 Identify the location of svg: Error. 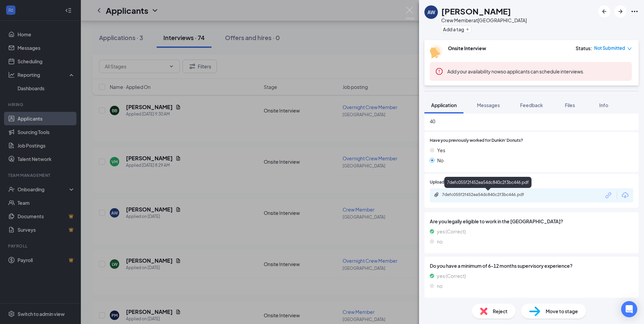
(439, 71).